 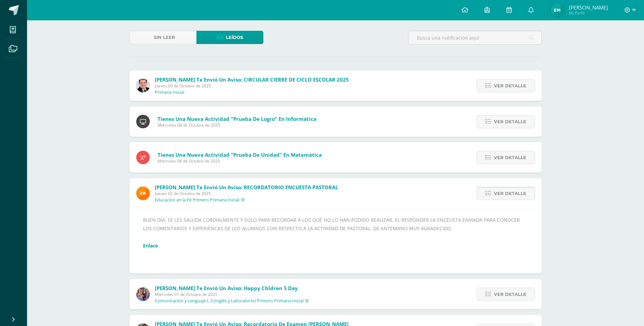 What do you see at coordinates (232, 294) in the screenshot?
I see `span: Miércoles 01 de Octubre de 2025` at bounding box center [232, 294].